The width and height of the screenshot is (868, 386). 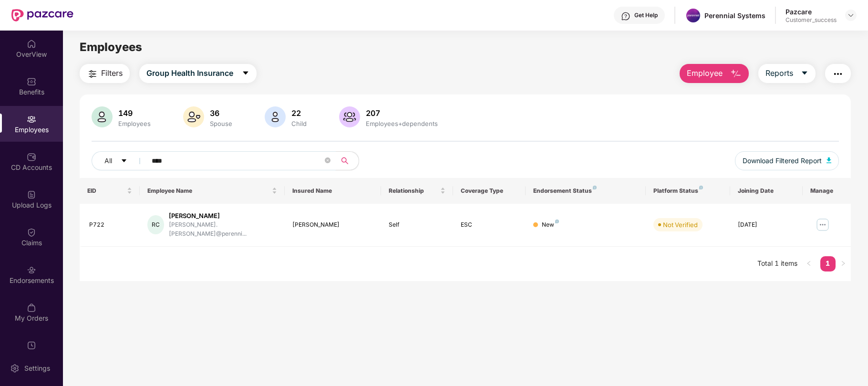 What do you see at coordinates (402, 124) in the screenshot?
I see `div: Employees+dependents` at bounding box center [402, 124].